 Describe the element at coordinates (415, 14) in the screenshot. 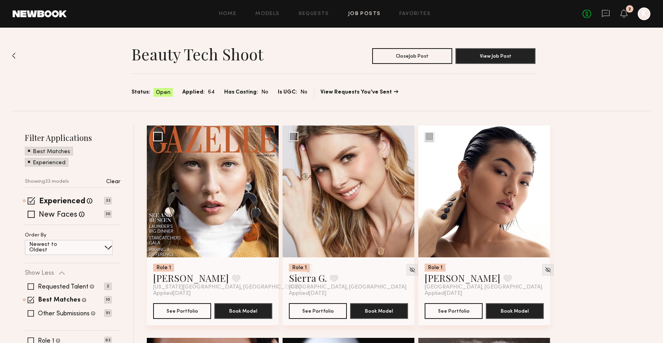

I see `a: Favorites` at that location.